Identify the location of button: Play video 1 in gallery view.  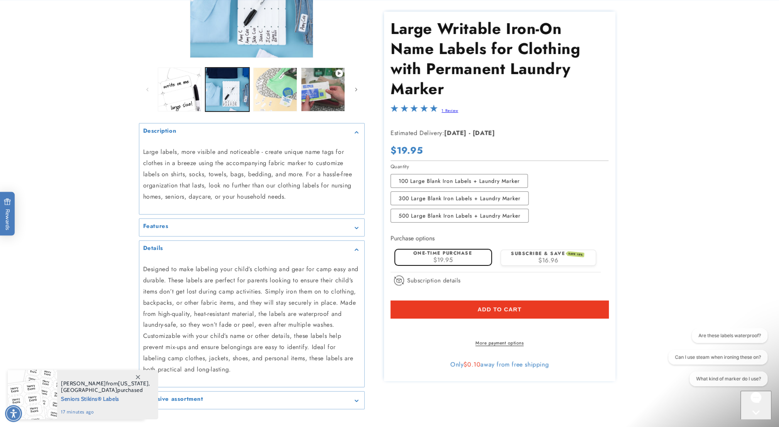
(323, 90).